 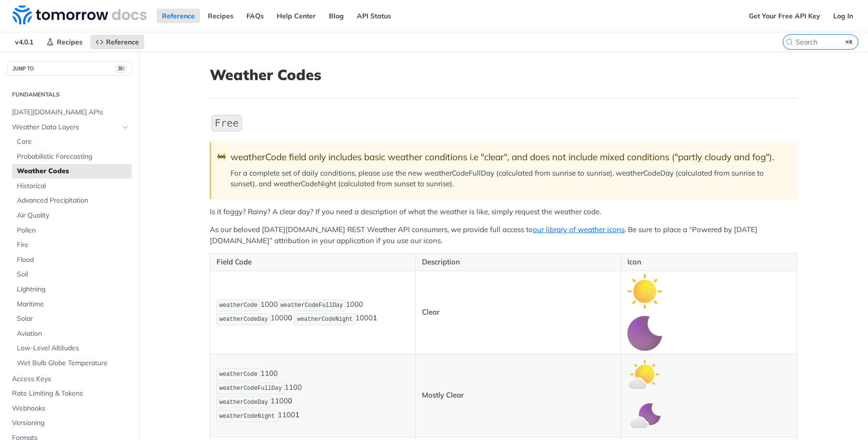 What do you see at coordinates (503, 211) in the screenshot?
I see `p: Is it foggy? Rainy? A clear day? If you need a description of what the weather is like, simply re...` at bounding box center [503, 211].